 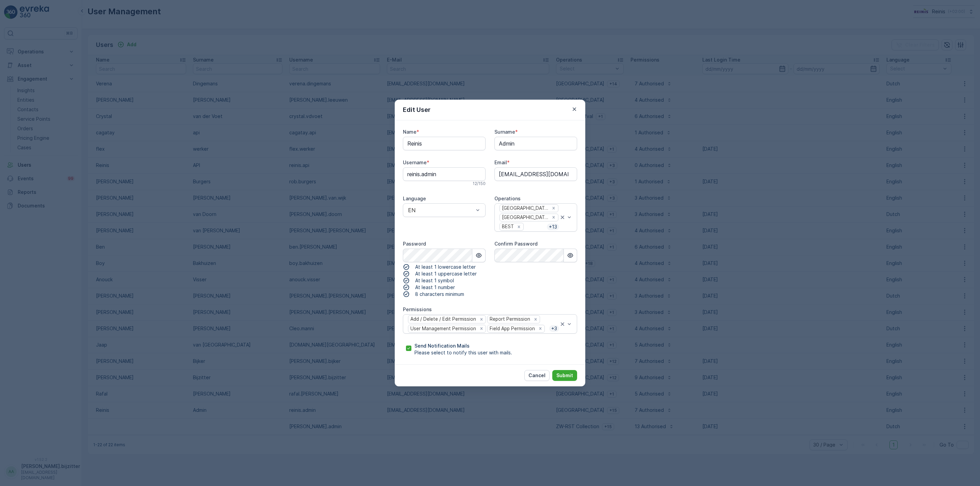 I want to click on div: Remove Add / Delete / Edit Permission, so click(x=481, y=319).